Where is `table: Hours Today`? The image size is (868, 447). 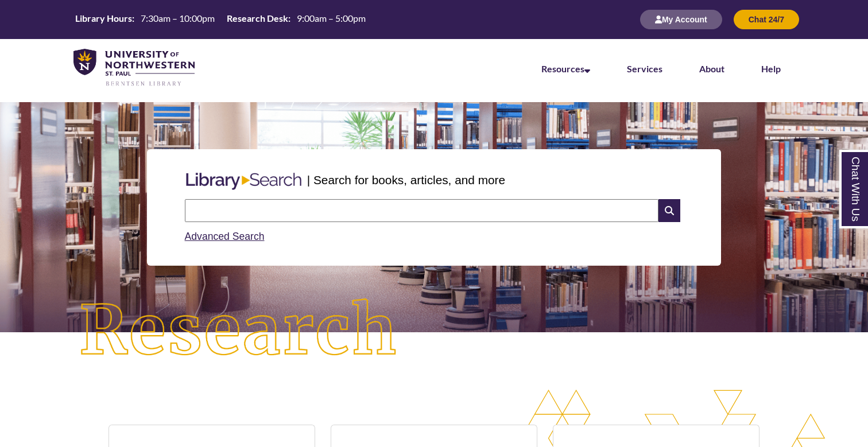 table: Hours Today is located at coordinates (220, 19).